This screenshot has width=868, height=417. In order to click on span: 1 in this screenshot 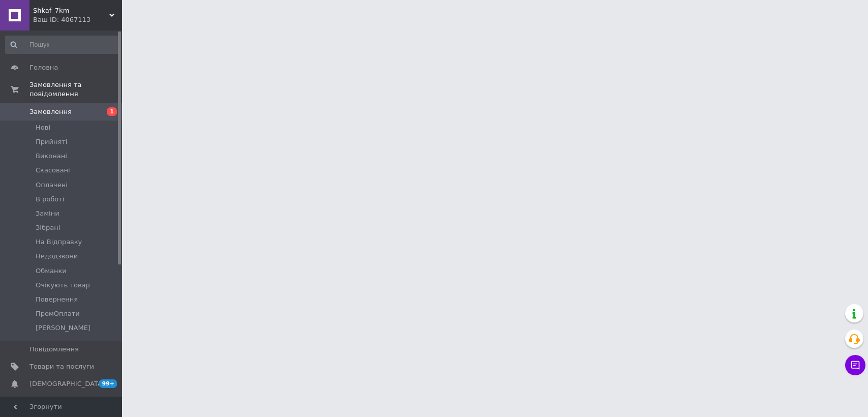, I will do `click(112, 112)`.